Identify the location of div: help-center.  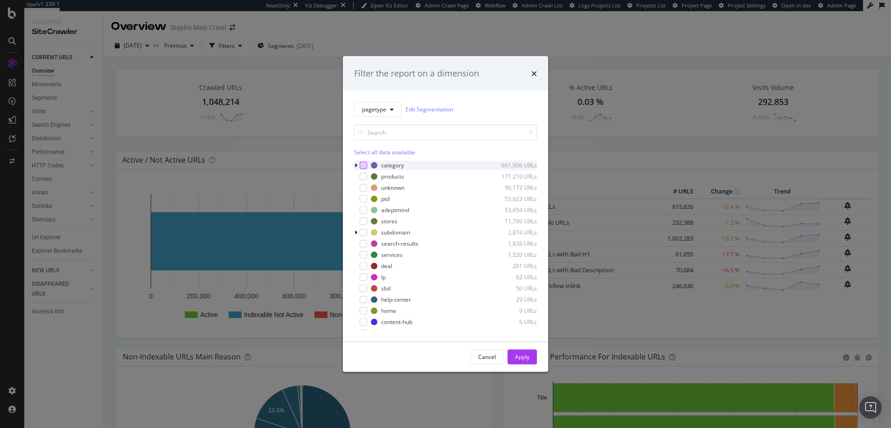
(396, 300).